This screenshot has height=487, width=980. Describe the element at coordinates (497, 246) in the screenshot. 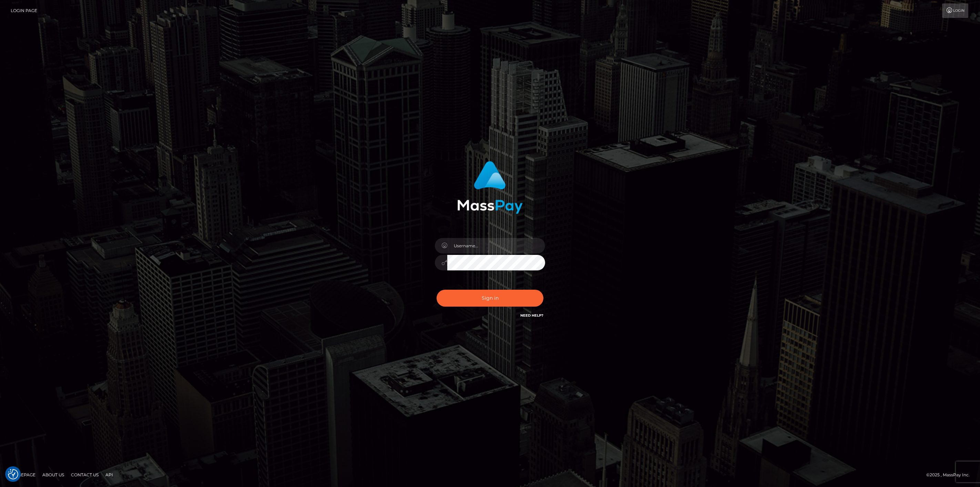

I see `input: Username...` at that location.